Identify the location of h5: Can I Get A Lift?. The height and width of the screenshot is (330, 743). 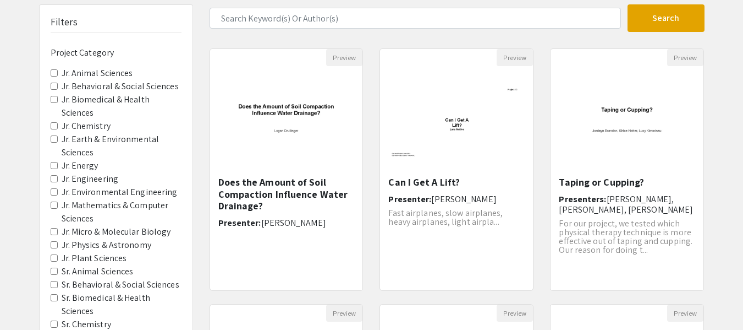
(457, 182).